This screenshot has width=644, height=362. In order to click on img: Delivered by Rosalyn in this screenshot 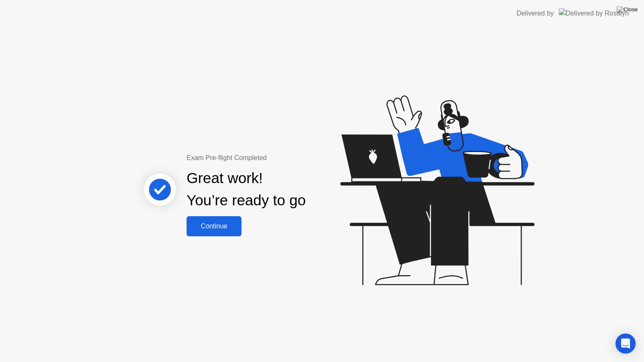, I will do `click(594, 13)`.